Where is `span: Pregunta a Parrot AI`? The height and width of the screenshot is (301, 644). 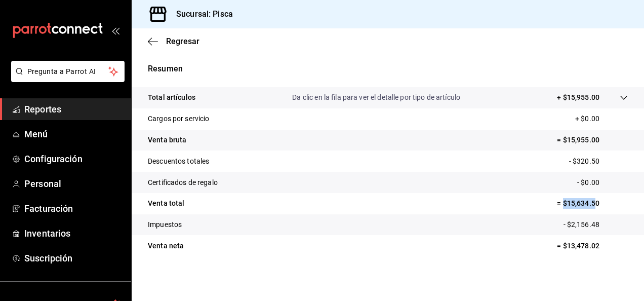
span: Pregunta a Parrot AI is located at coordinates (68, 71).